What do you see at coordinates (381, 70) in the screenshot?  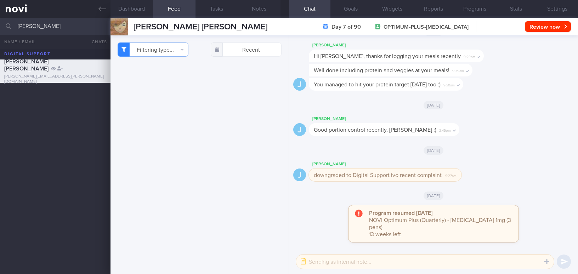 I see `span: Well done including protein and veggies at your meals!` at bounding box center [381, 70].